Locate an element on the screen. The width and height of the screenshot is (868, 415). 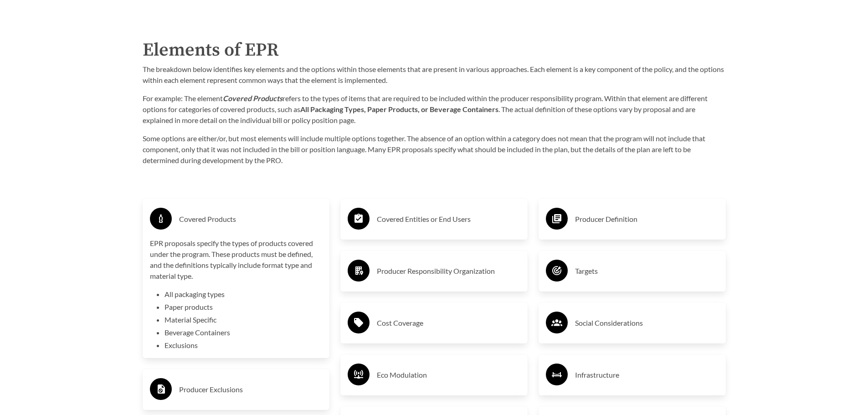
p: The breakdown below identifies key elements and the options within those elements that are presen... is located at coordinates (434, 75).